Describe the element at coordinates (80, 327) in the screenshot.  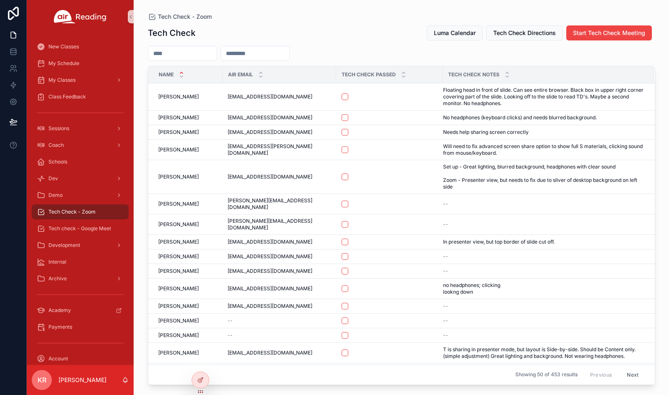
I see `a: Payments` at that location.